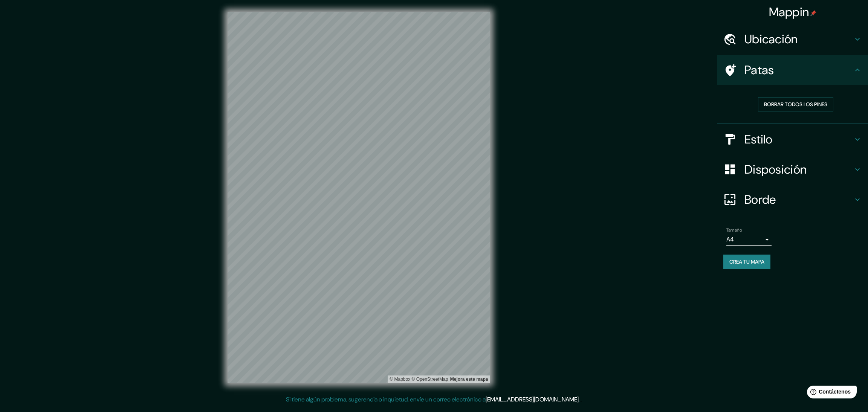  What do you see at coordinates (749, 239) in the screenshot?
I see `div: A4` at bounding box center [749, 239].